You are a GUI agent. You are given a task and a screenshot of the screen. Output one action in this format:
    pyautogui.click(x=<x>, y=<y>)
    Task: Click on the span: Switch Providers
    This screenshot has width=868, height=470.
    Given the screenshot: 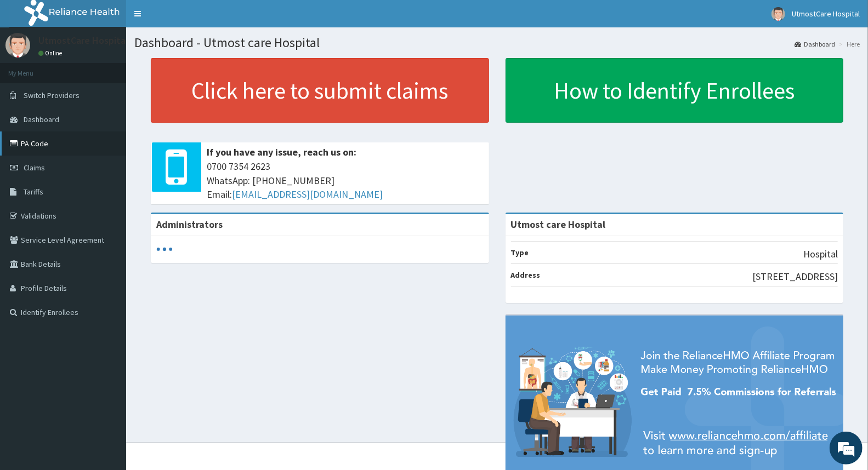 What is the action you would take?
    pyautogui.click(x=52, y=95)
    